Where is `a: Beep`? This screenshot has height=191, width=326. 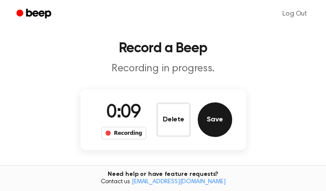 a: Beep is located at coordinates (35, 14).